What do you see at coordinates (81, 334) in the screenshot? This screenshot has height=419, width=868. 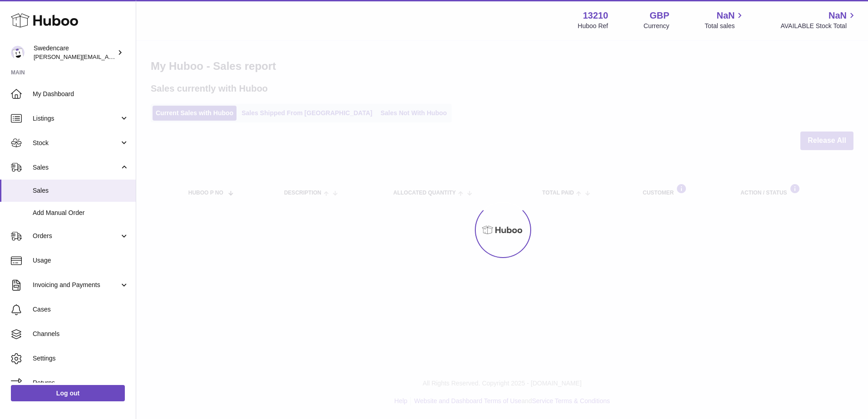 I see `span: Channels` at bounding box center [81, 334].